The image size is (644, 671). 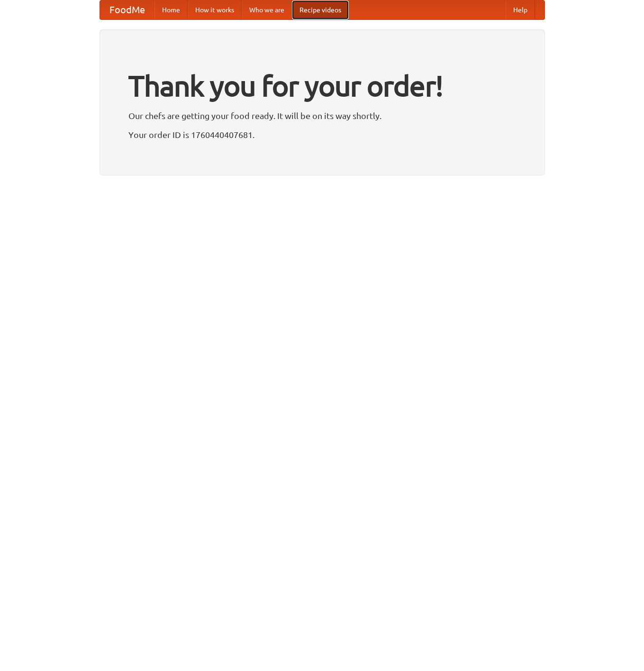 What do you see at coordinates (214, 10) in the screenshot?
I see `a: How it works` at bounding box center [214, 10].